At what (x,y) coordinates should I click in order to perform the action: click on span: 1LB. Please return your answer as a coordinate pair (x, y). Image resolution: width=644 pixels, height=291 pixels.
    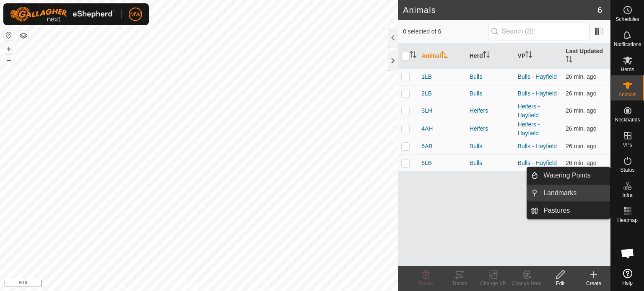
    Looking at the image, I should click on (427, 77).